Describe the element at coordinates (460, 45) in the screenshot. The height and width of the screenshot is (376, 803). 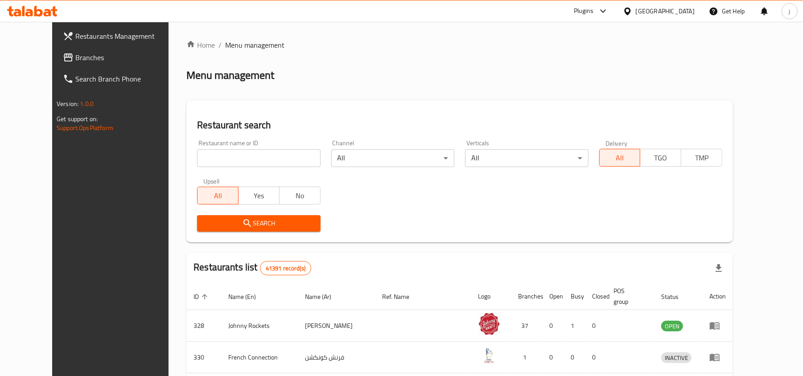
I see `nav: breadcrumb` at that location.